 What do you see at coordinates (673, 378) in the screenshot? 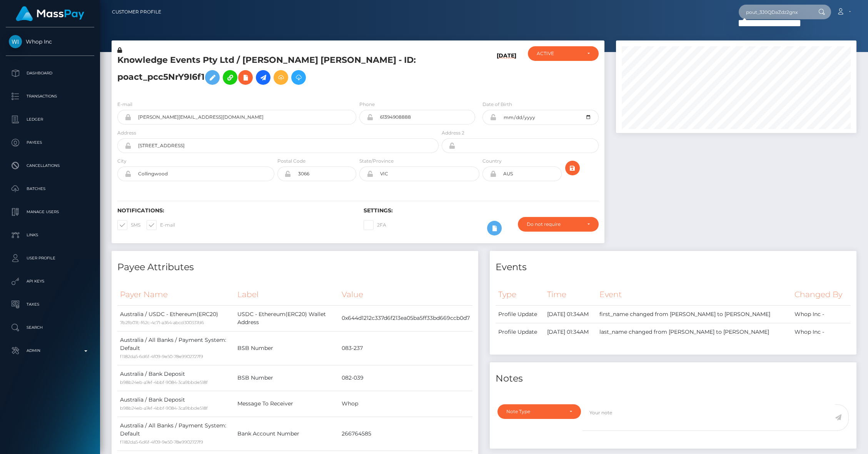
I see `h4: Notes` at bounding box center [673, 378].